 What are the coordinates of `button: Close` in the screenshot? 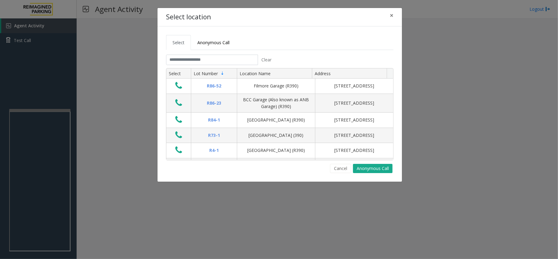 It's located at (392, 15).